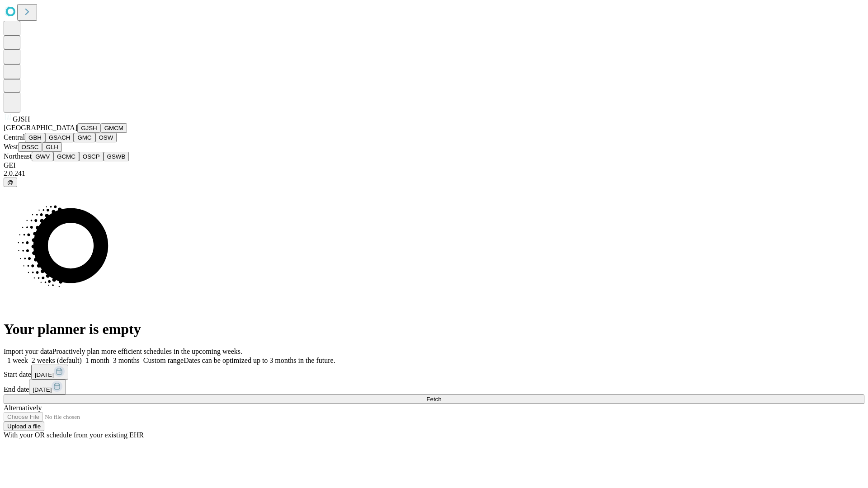 Image resolution: width=868 pixels, height=488 pixels. I want to click on span: GJSH, so click(21, 119).